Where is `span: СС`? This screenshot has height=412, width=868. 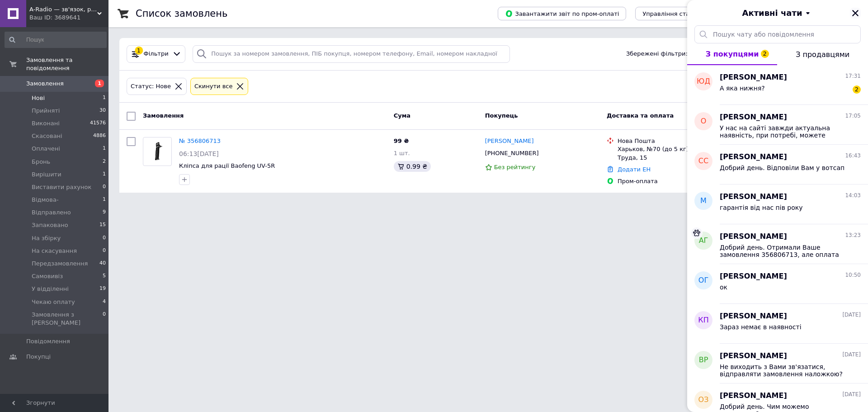 span: СС is located at coordinates (704, 161).